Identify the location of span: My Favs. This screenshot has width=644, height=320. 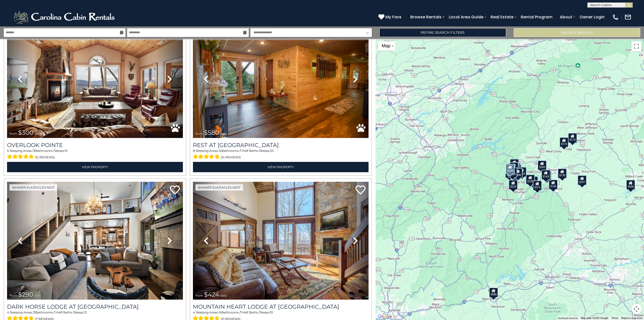
(393, 17).